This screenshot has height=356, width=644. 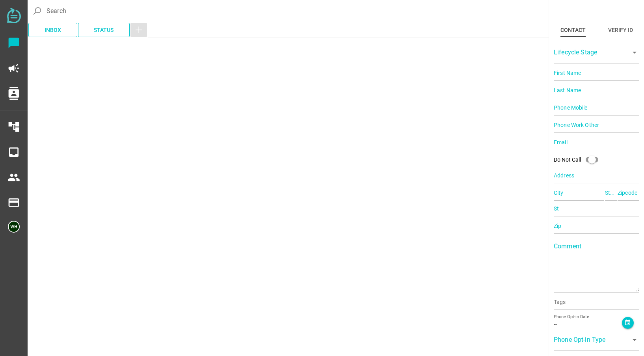 I want to click on input: St, so click(x=596, y=209).